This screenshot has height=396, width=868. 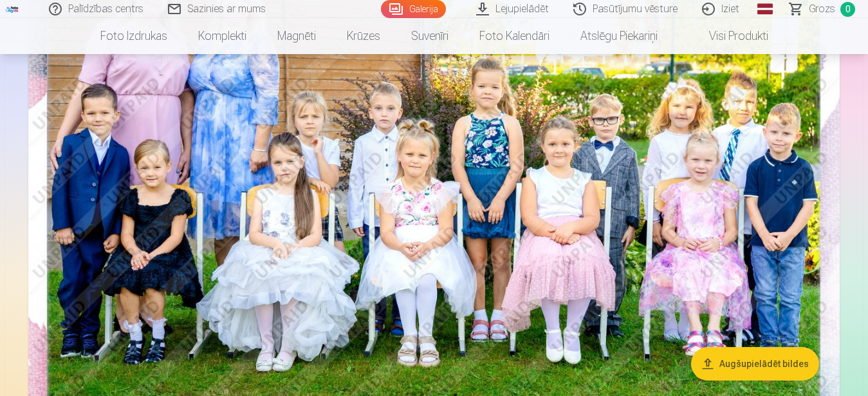 What do you see at coordinates (619, 36) in the screenshot?
I see `a: Atslēgu piekariņi` at bounding box center [619, 36].